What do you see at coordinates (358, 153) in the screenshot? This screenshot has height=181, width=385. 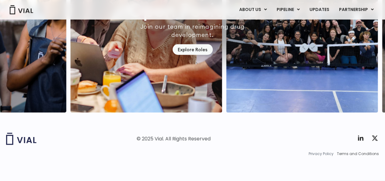 I see `a: Terms and Conditions` at bounding box center [358, 153].